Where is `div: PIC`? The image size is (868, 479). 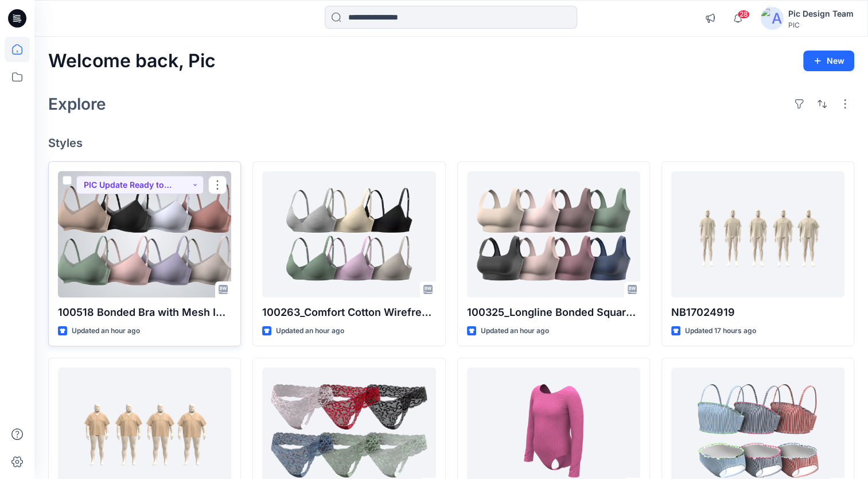 div: PIC is located at coordinates (821, 25).